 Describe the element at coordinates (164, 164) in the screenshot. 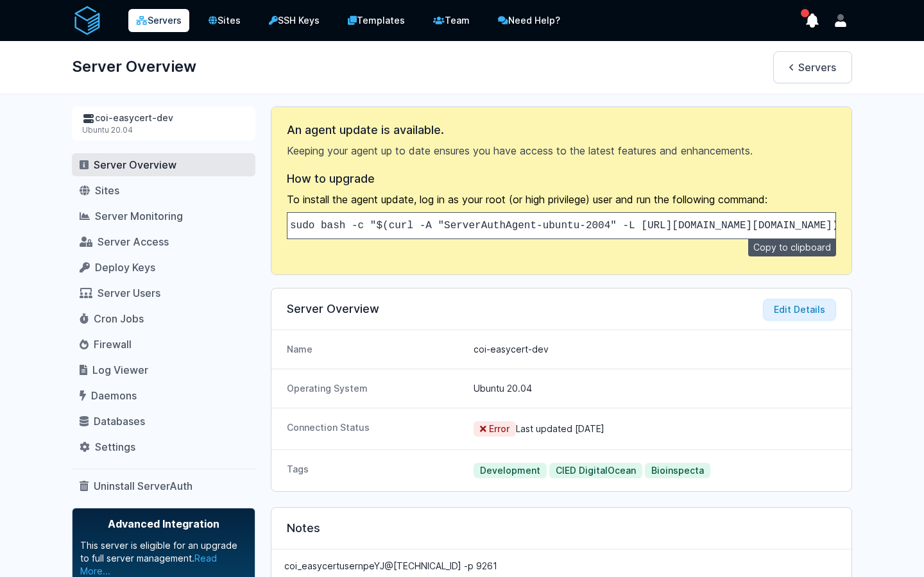

I see `a: Server Overview` at that location.